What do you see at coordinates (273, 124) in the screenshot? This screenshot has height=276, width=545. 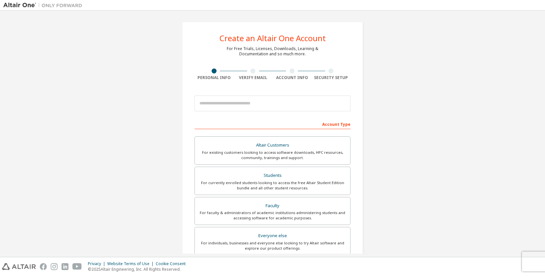 I see `div: Account Type` at bounding box center [273, 124].